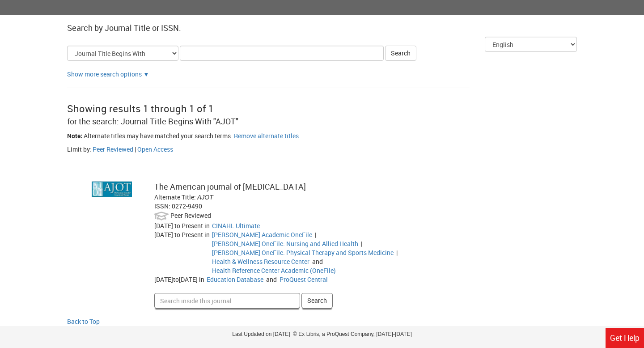  What do you see at coordinates (261, 261) in the screenshot?
I see `a: Go to Health & Wellness Resource Center` at bounding box center [261, 261].